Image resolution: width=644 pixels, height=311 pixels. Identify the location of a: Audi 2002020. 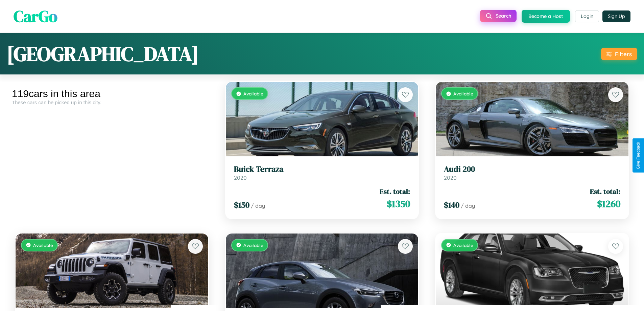
(532, 172).